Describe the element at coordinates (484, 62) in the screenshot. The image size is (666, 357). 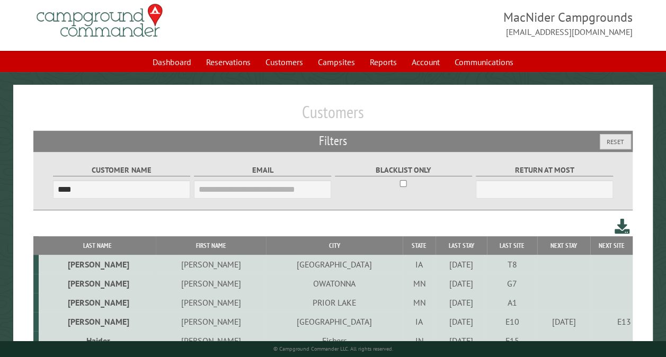
I see `a: Communications` at that location.